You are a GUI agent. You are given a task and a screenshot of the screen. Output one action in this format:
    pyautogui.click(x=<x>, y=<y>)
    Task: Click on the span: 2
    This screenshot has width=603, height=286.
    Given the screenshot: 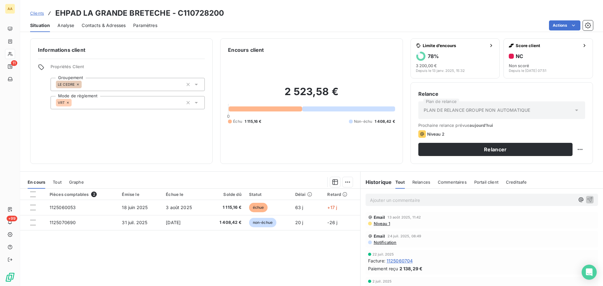 What is the action you would take?
    pyautogui.click(x=94, y=194)
    